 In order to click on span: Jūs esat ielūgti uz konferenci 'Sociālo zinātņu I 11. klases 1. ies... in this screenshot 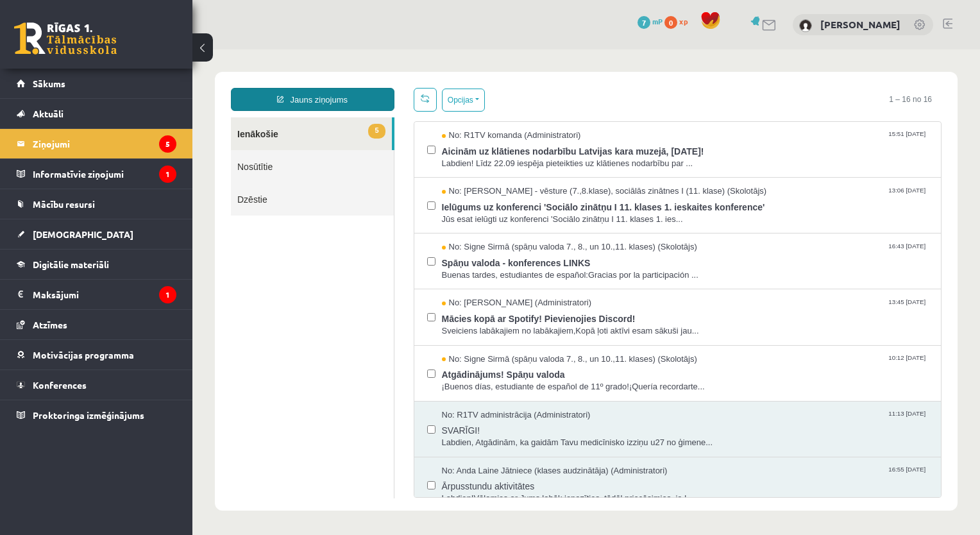, I will do `click(493, 170)`.